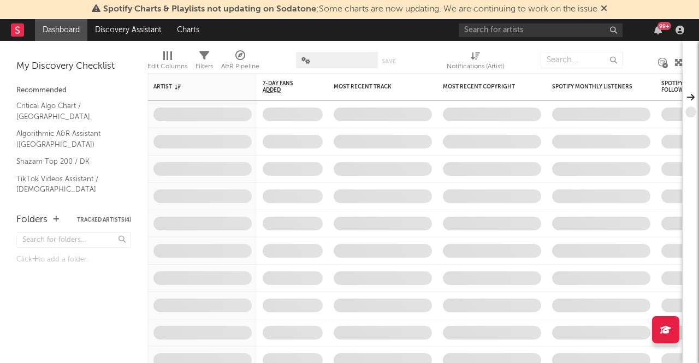 The image size is (699, 363). I want to click on div: Folders, so click(32, 220).